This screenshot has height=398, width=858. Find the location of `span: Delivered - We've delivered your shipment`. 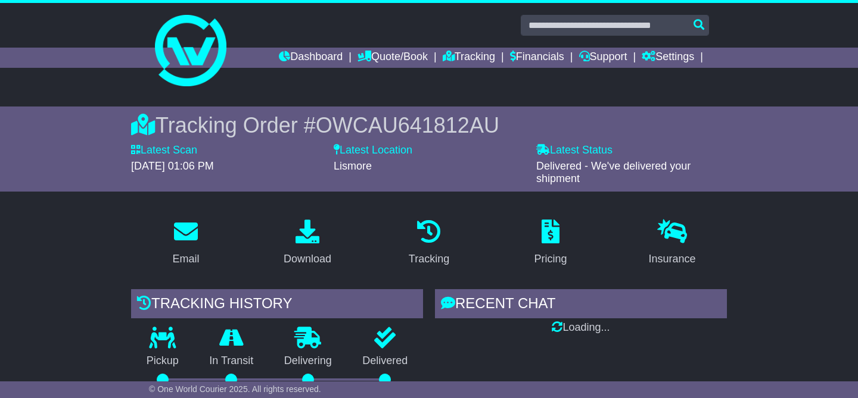

span: Delivered - We've delivered your shipment is located at coordinates (613, 173).